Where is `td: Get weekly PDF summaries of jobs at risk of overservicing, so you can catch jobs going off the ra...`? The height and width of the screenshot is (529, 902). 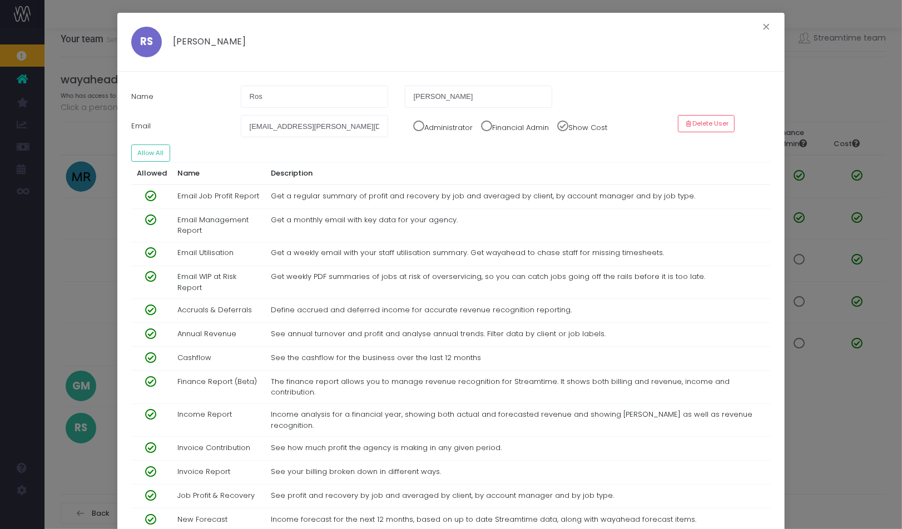 td: Get weekly PDF summaries of jobs at risk of overservicing, so you can catch jobs going off the ra... is located at coordinates (517, 282).